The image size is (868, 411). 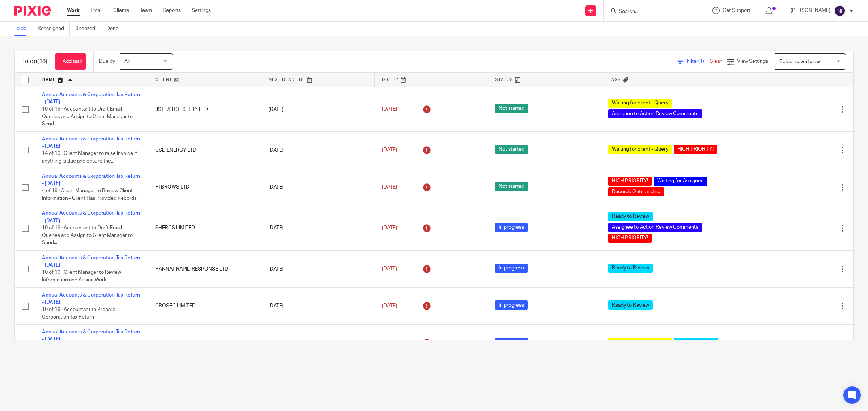 I want to click on input: Search, so click(x=650, y=12).